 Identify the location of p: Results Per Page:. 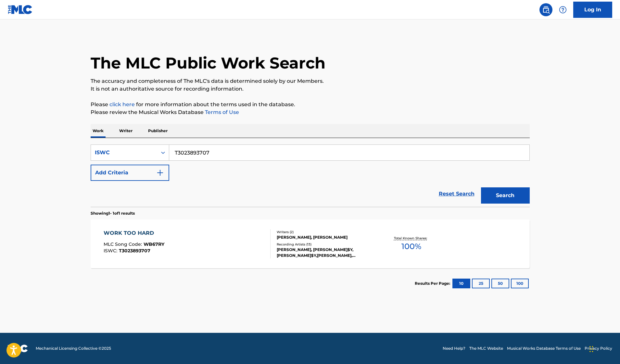
(433, 284).